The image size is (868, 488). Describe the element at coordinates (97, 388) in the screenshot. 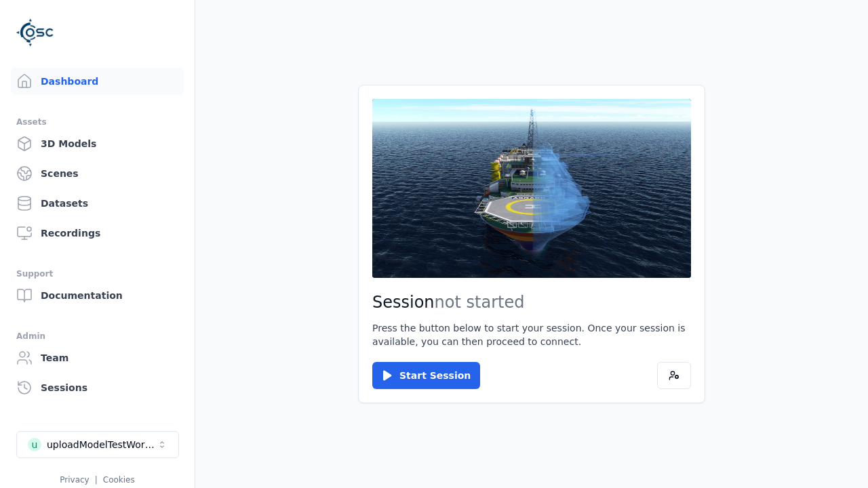

I see `a: Sessions` at that location.